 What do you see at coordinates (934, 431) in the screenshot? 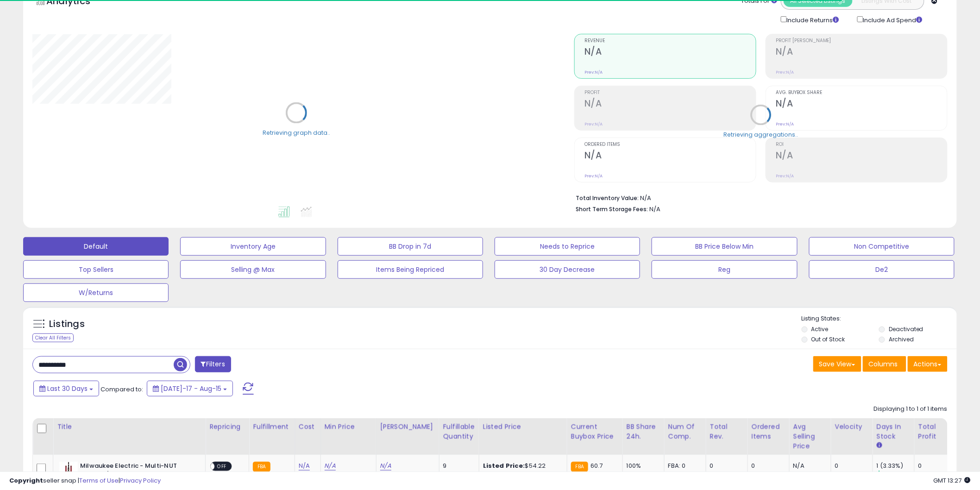
I see `div: Total Profit` at bounding box center [934, 431].